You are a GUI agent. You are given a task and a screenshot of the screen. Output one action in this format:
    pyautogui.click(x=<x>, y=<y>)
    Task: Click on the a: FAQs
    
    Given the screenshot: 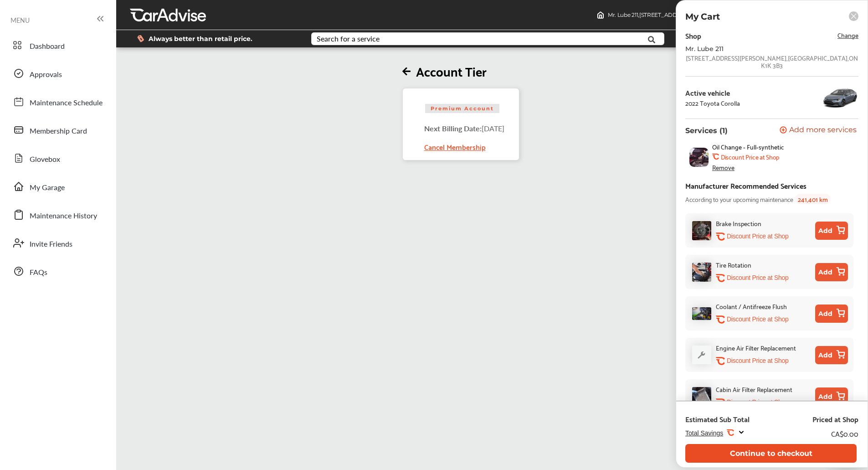 What is the action you would take?
    pyautogui.click(x=57, y=272)
    